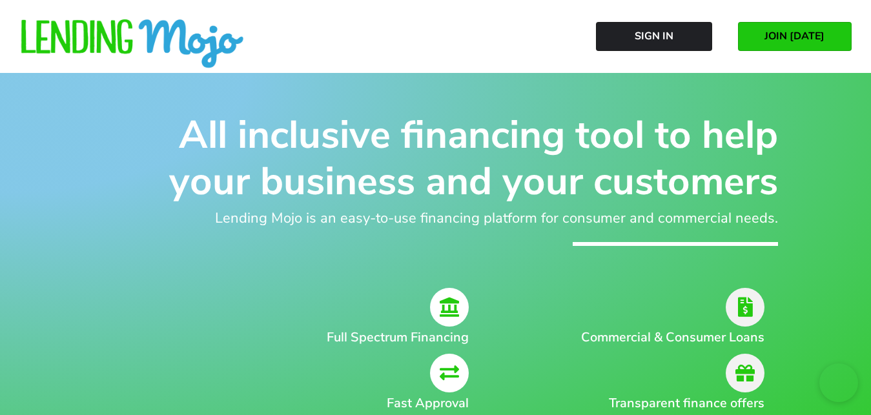 The image size is (871, 415). What do you see at coordinates (654, 36) in the screenshot?
I see `span: Sign In` at bounding box center [654, 36].